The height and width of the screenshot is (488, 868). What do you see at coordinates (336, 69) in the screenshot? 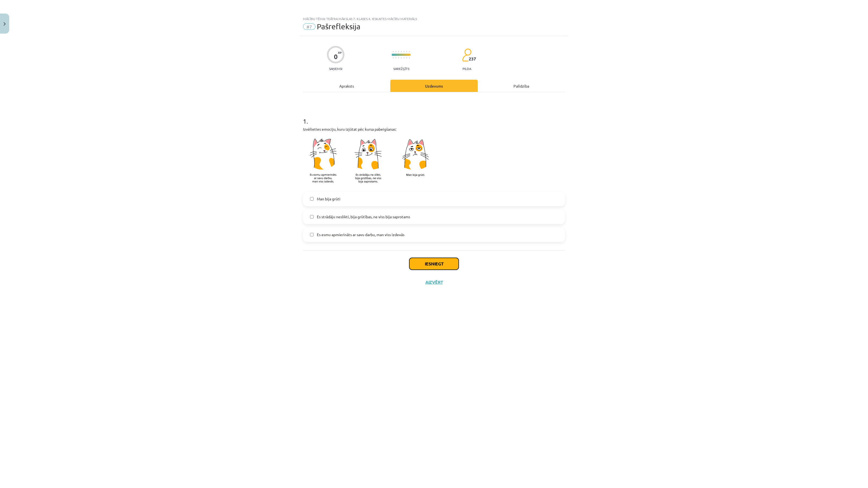
I see `p: Saņemsi` at bounding box center [336, 69].